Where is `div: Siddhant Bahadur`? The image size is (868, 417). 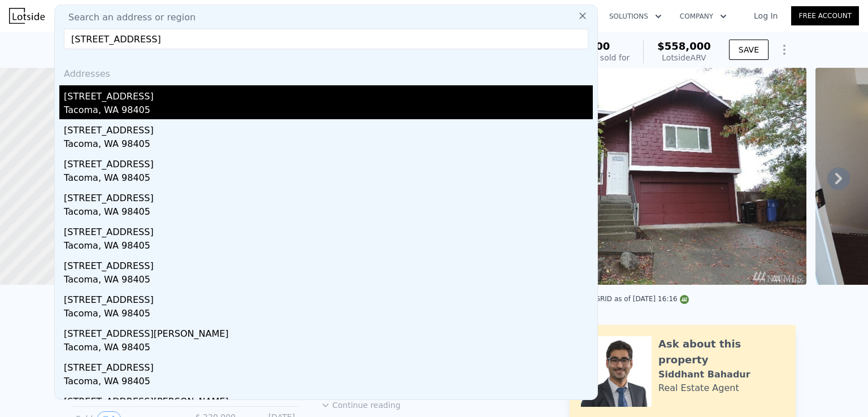
div: Siddhant Bahadur is located at coordinates (704, 374).